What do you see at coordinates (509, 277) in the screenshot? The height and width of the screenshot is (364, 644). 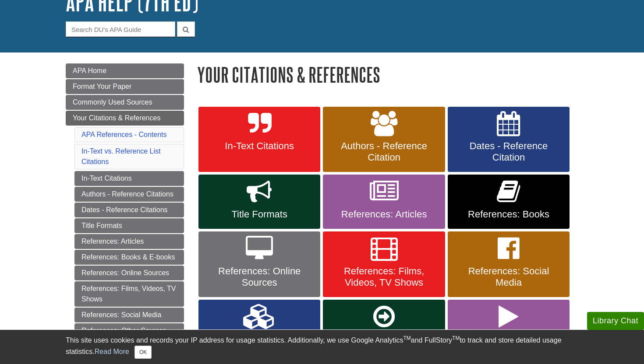 I see `span: References: Social Media` at bounding box center [509, 277].